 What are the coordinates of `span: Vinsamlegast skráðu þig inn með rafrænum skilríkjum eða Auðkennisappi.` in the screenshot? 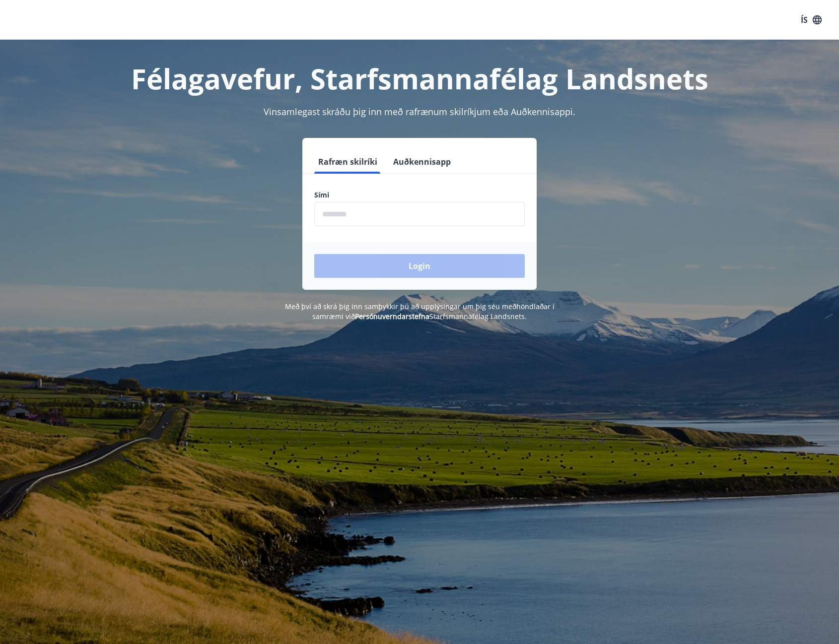 It's located at (420, 112).